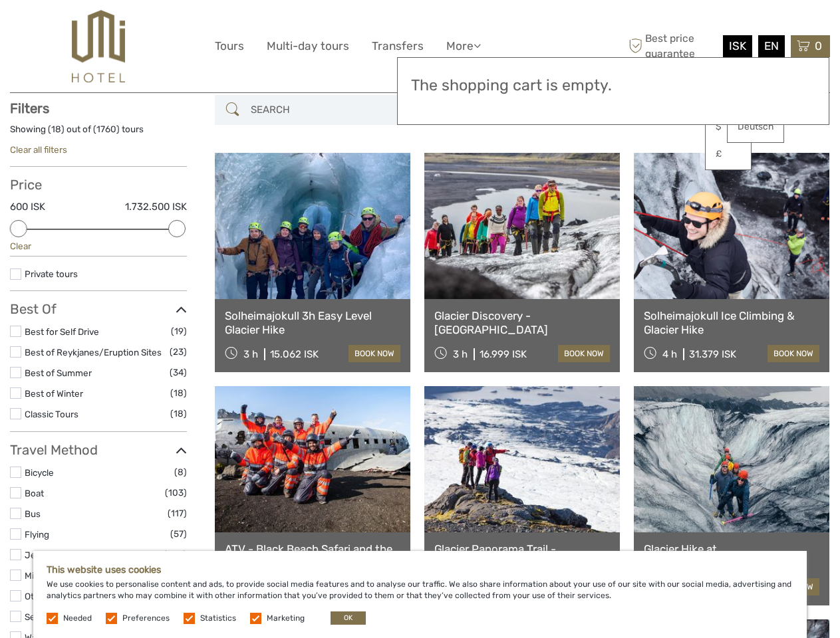 This screenshot has width=840, height=638. I want to click on h3: Price, so click(98, 185).